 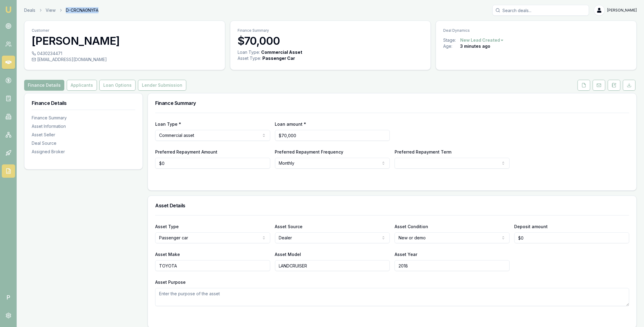 What do you see at coordinates (30, 10) in the screenshot?
I see `a: Deals` at bounding box center [30, 10].